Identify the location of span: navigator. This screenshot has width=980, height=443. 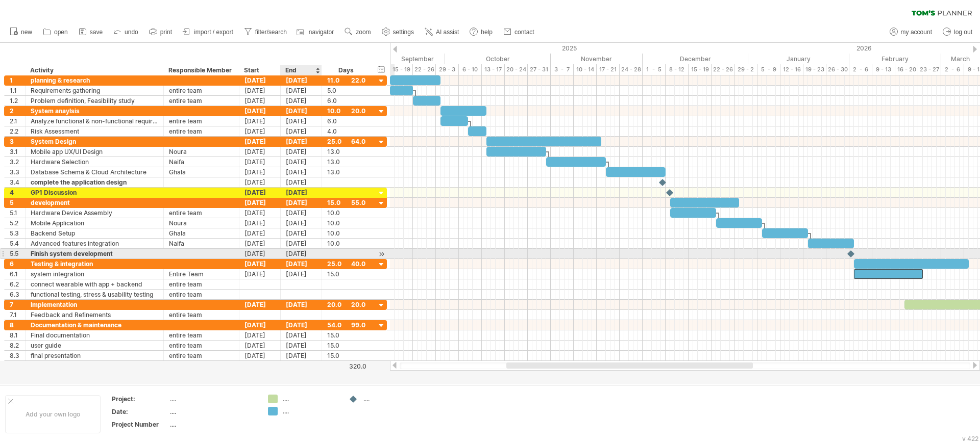
(321, 32).